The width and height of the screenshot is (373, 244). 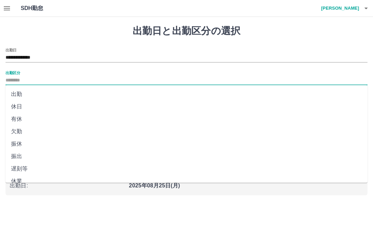 I want to click on b: 2025年08月25日(月), so click(x=154, y=185).